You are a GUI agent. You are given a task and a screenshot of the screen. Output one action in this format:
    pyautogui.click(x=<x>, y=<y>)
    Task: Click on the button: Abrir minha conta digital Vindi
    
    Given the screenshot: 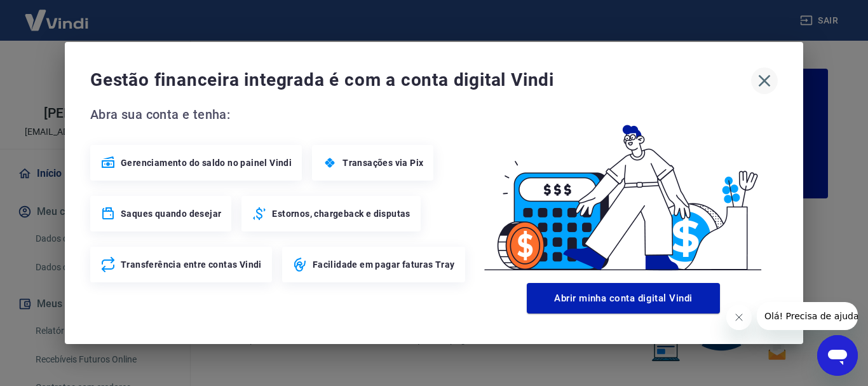 What is the action you would take?
    pyautogui.click(x=623, y=298)
    